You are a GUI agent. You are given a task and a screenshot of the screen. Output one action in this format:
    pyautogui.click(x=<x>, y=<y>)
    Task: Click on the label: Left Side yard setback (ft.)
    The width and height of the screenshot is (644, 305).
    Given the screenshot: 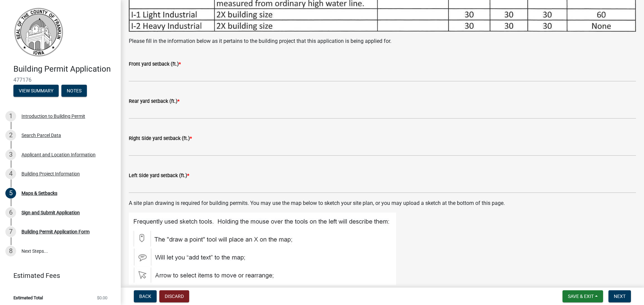 What is the action you would take?
    pyautogui.click(x=159, y=176)
    